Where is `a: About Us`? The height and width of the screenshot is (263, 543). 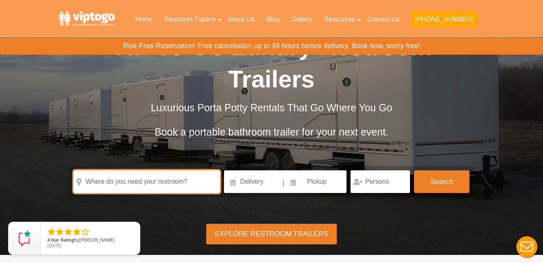
a: About Us is located at coordinates (241, 19).